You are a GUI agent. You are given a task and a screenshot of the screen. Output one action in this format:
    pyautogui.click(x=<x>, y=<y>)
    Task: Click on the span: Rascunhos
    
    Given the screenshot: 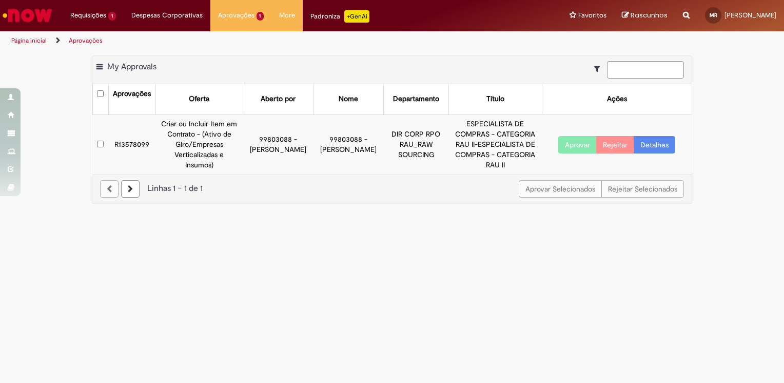 What is the action you would take?
    pyautogui.click(x=649, y=15)
    